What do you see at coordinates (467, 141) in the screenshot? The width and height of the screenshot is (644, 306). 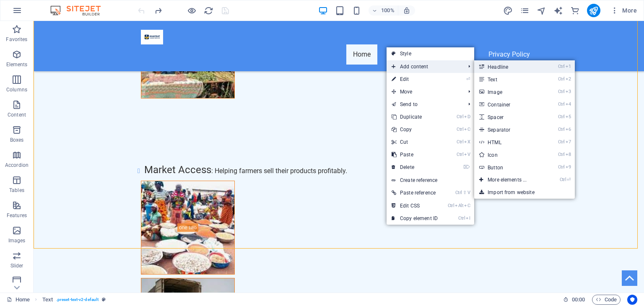 I see `i: X` at bounding box center [467, 141].